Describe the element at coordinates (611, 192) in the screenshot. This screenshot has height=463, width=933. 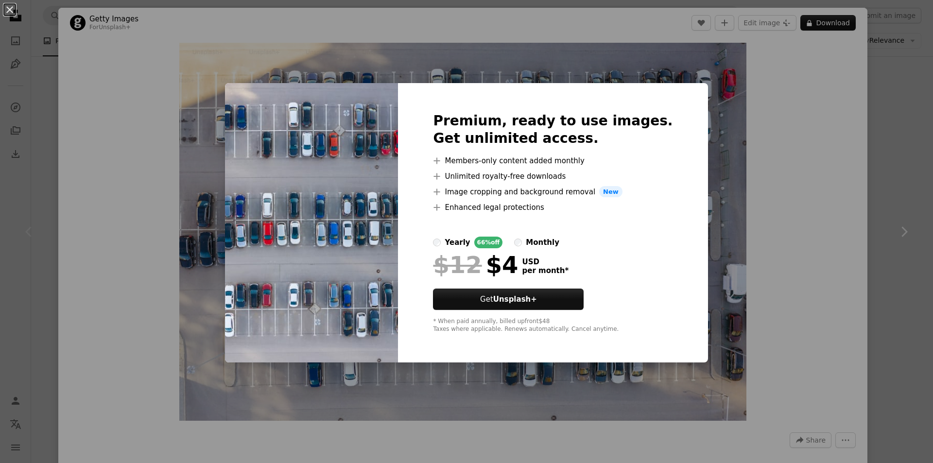
I see `span: New` at that location.